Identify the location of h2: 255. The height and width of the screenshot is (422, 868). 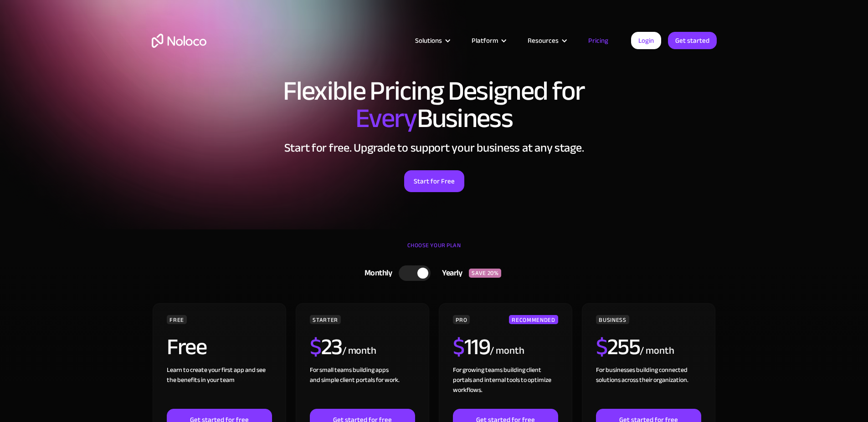
(618, 347).